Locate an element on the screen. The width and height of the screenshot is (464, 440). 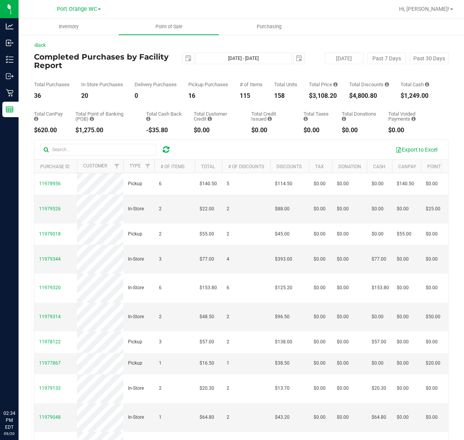
i: Sum of all account credit issued for all refunds from returned purchases in the date range. is located at coordinates (269, 119).